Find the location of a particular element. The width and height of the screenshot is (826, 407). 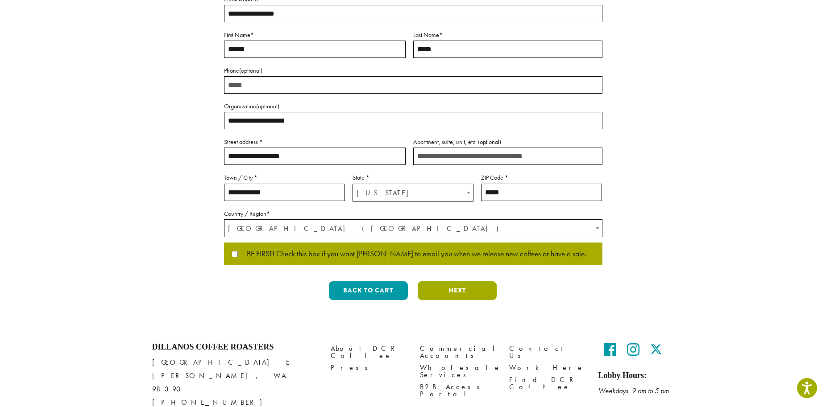

span: United States (US) is located at coordinates (413, 228).